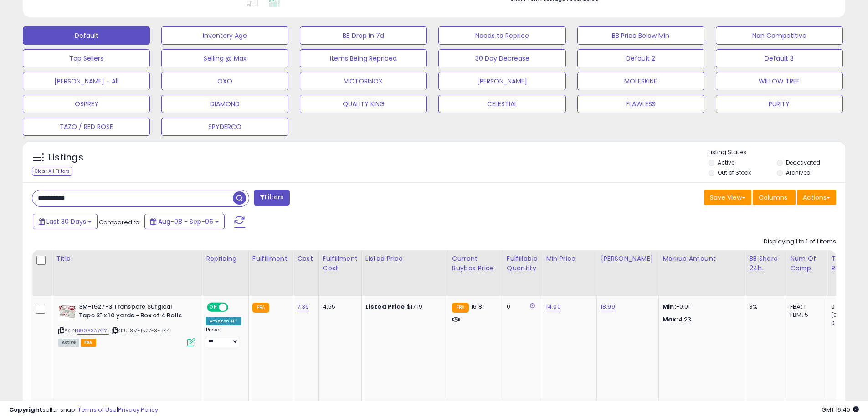  What do you see at coordinates (774, 197) in the screenshot?
I see `button: Columns` at bounding box center [774, 197].